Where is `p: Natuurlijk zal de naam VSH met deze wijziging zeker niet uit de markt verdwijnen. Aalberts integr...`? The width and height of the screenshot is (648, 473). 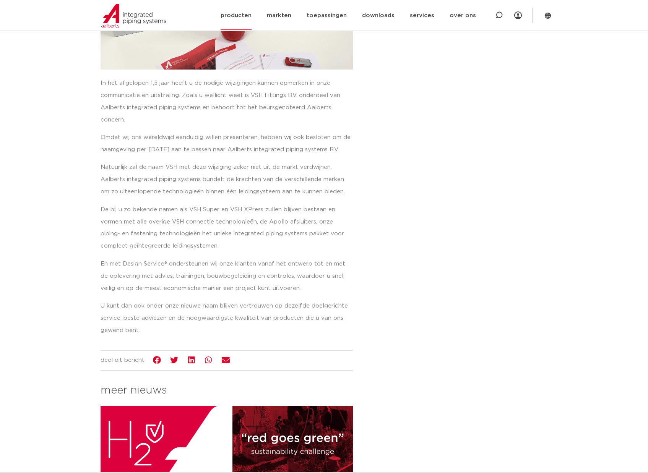 p: Natuurlijk zal de naam VSH met deze wijziging zeker niet uit de markt verdwijnen. Aalberts integr... is located at coordinates (227, 180).